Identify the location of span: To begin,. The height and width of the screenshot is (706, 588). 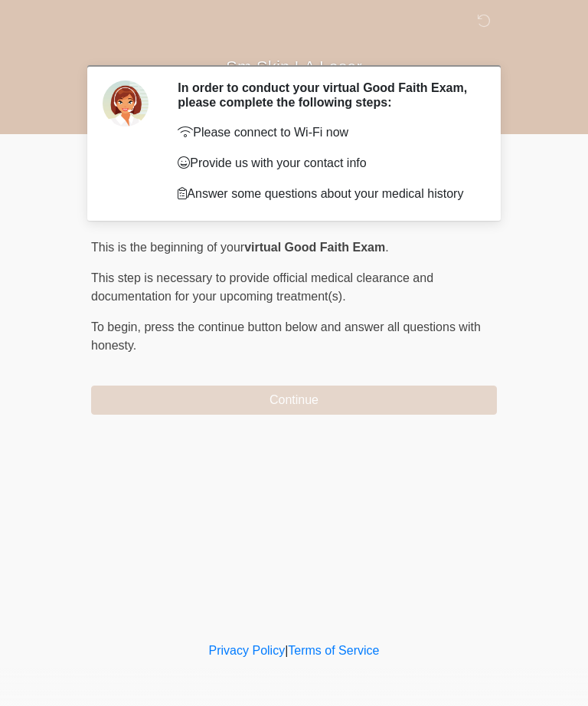
(117, 327).